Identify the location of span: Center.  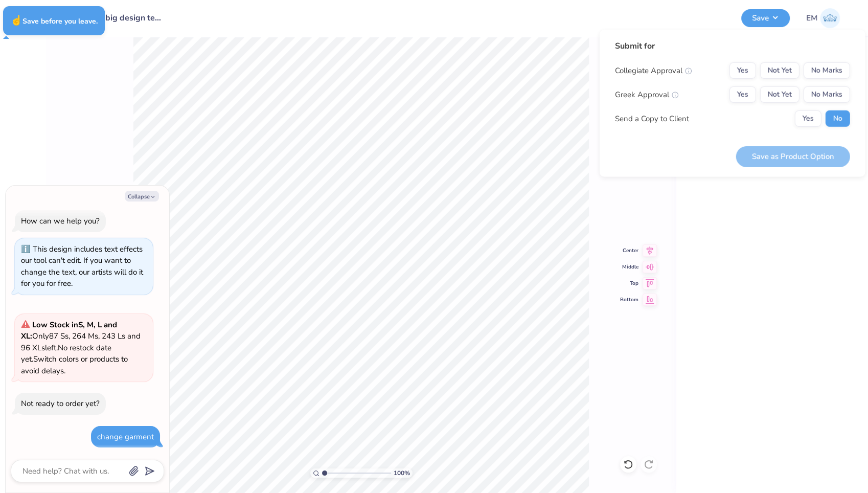
(629, 251).